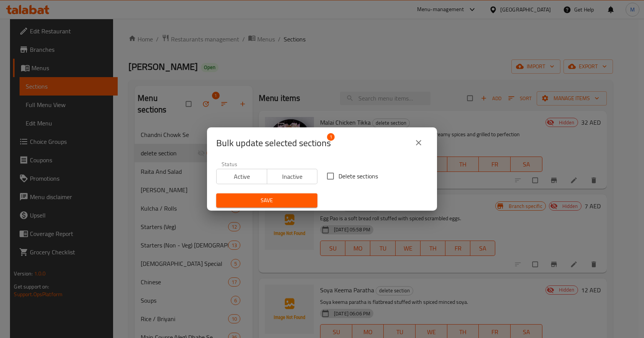  I want to click on button: Save, so click(267, 200).